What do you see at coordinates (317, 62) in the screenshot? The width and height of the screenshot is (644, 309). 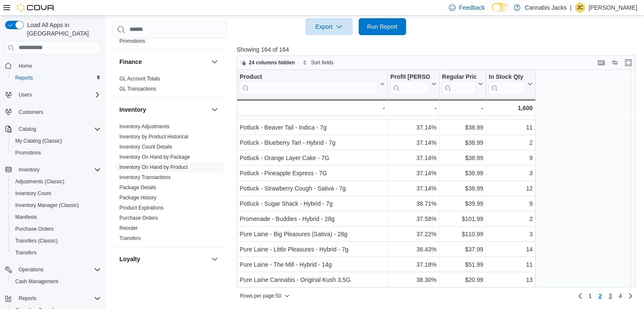 I see `button: Sort fields` at bounding box center [317, 62].